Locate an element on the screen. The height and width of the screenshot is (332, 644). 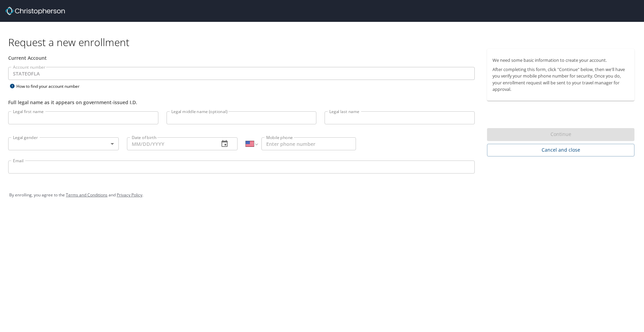
img: cbt logo is located at coordinates (35, 11).